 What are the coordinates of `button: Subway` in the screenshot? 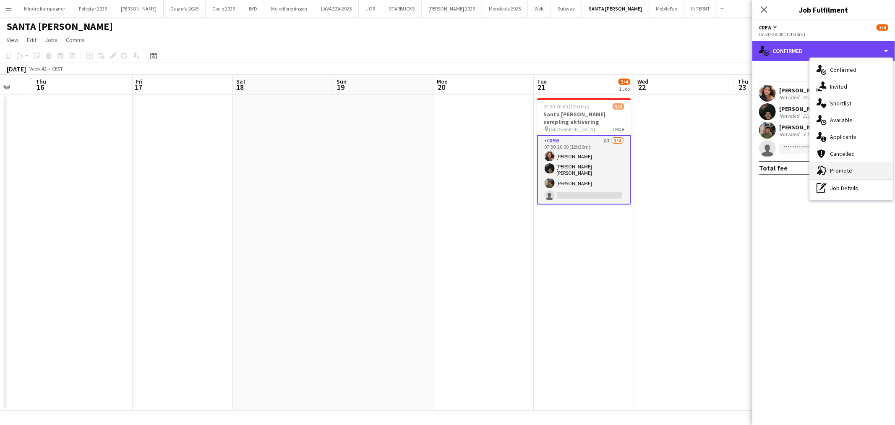 It's located at (566, 8).